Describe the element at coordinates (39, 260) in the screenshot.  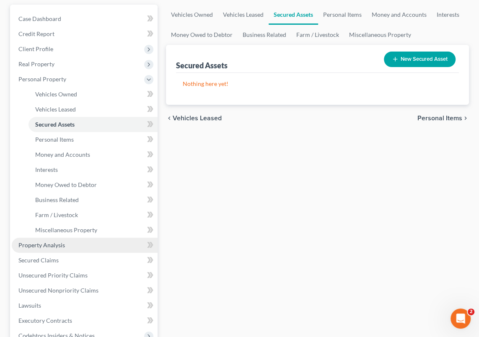
I see `span: Secured Claims` at that location.